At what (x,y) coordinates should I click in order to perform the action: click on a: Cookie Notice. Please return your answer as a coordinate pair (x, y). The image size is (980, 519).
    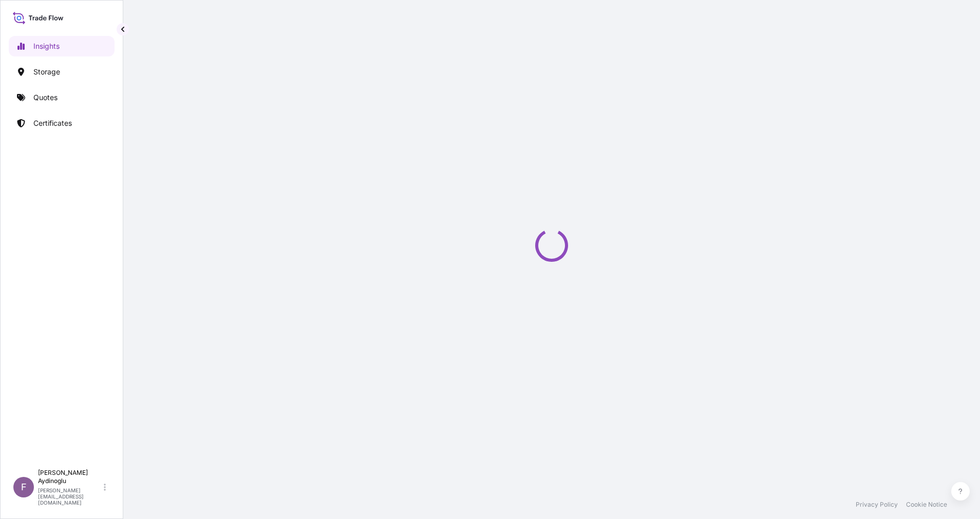
    Looking at the image, I should click on (927, 505).